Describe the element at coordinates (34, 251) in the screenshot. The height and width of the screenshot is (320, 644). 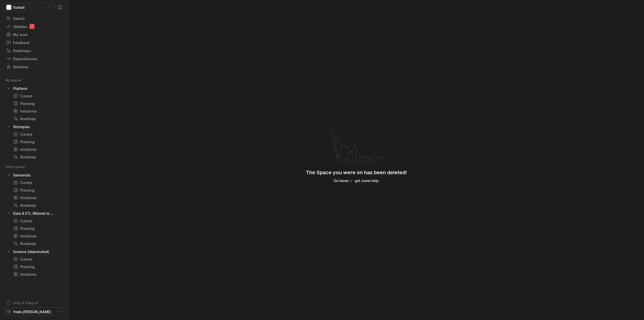
I see `a: Science (deprecated)` at that location.